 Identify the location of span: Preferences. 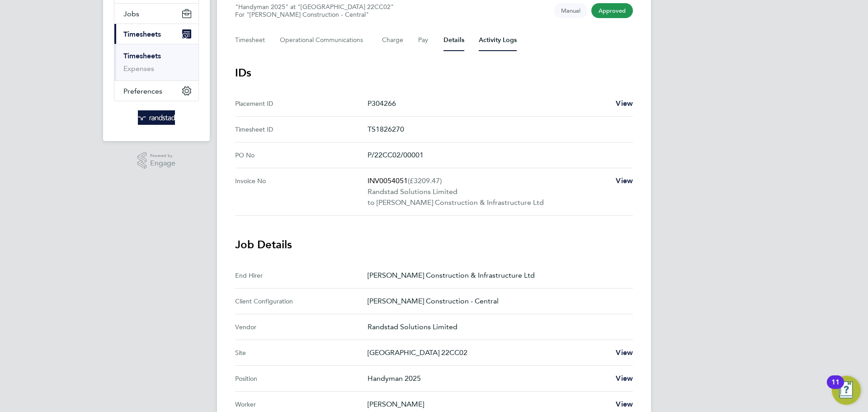
(143, 91).